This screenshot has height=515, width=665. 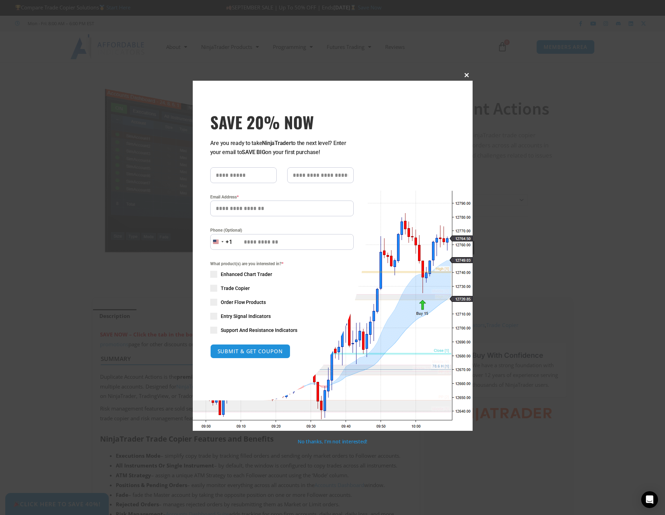 What do you see at coordinates (282, 197) in the screenshot?
I see `label: Email Address` at bounding box center [282, 197].